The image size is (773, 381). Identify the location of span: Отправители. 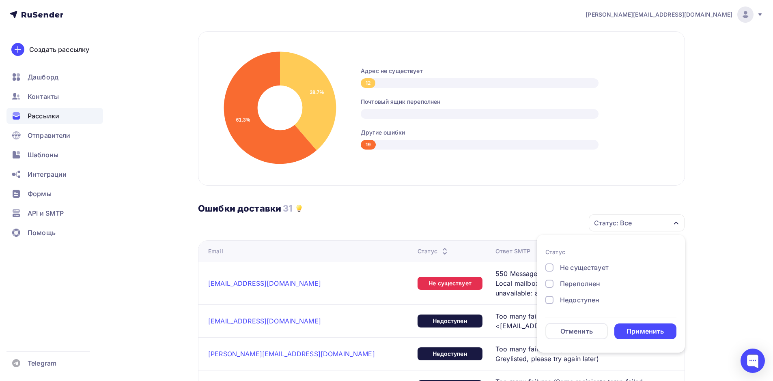
(49, 136).